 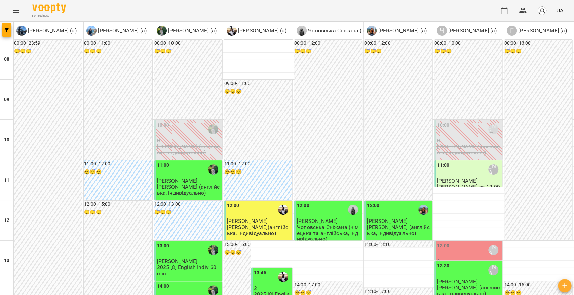 I want to click on h6: 09, so click(x=7, y=100).